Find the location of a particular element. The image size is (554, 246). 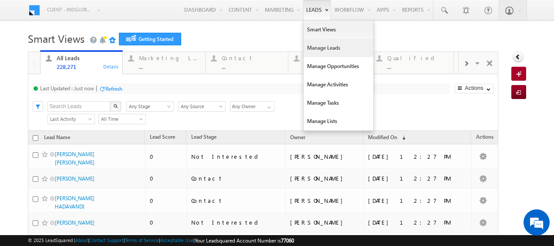

input: Check all records is located at coordinates (35, 138).